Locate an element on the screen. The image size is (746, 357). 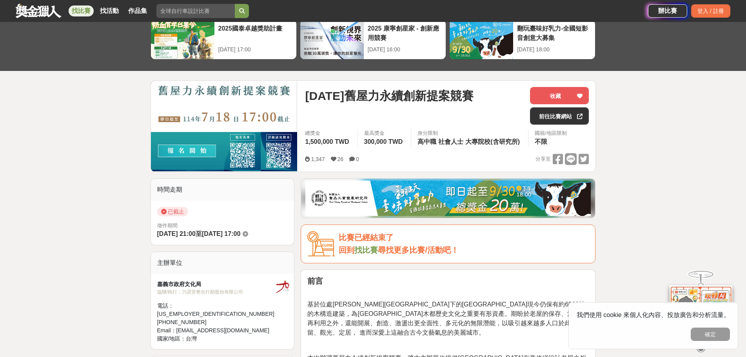
span: 26 is located at coordinates (341, 159).